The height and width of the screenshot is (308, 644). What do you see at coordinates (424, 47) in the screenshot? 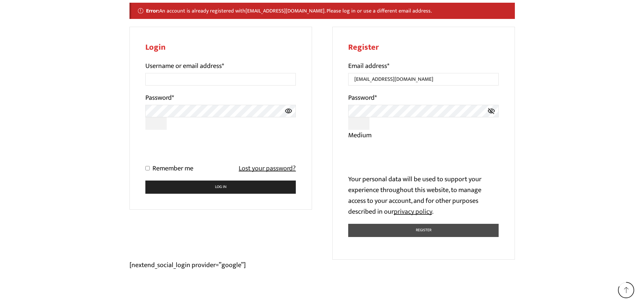
I see `h2: Register` at bounding box center [424, 47].